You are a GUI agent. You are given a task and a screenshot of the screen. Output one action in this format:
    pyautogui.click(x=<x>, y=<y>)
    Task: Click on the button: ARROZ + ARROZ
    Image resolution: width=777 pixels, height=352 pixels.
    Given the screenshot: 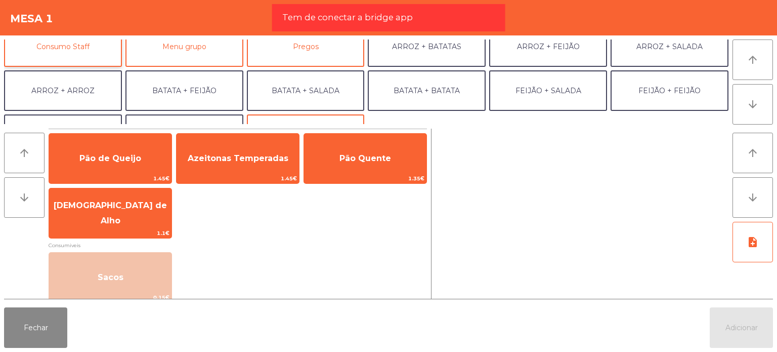 What is the action you would take?
    pyautogui.click(x=63, y=91)
    